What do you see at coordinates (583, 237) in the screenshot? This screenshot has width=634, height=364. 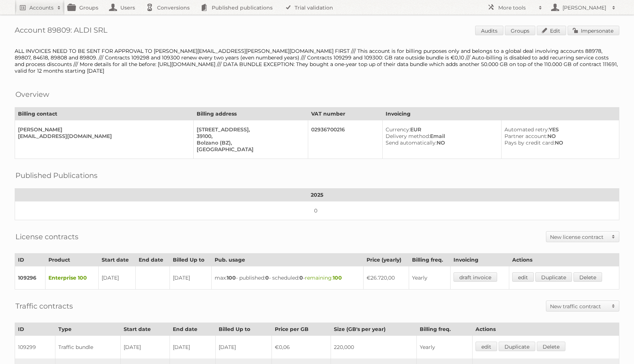 I see `a: New license contract` at bounding box center [583, 237].